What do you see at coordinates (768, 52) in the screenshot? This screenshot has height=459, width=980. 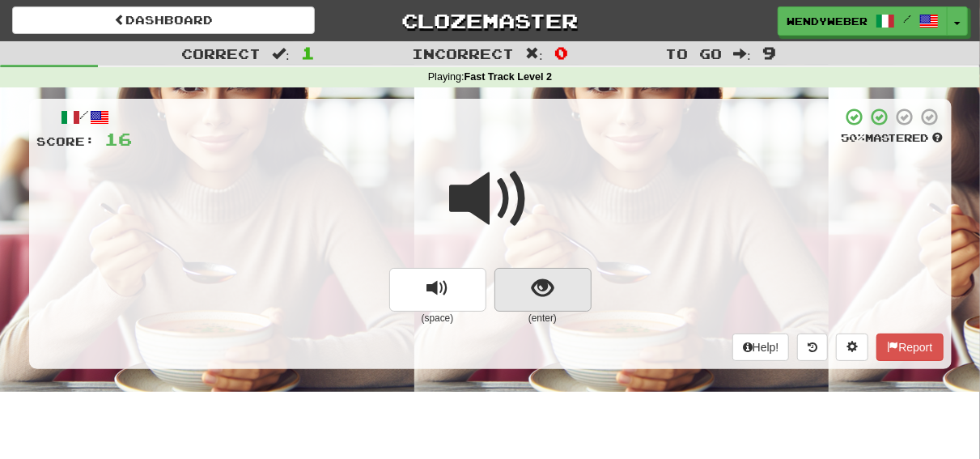 I see `span: 9` at bounding box center [768, 52].